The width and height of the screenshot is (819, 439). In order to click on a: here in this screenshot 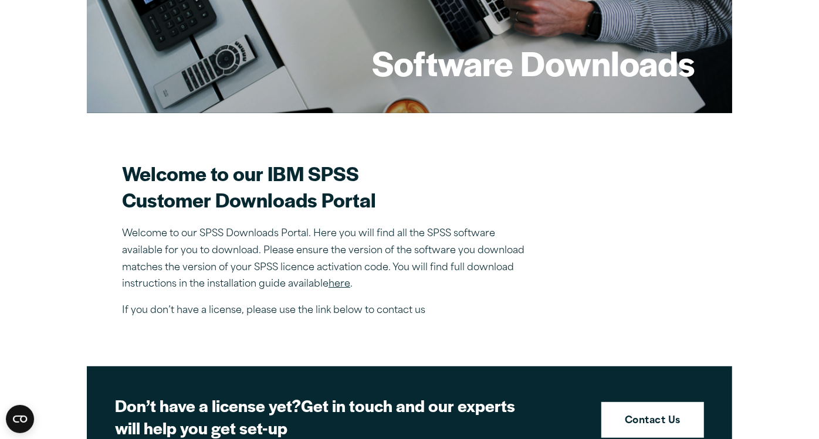, I will do `click(339, 284)`.